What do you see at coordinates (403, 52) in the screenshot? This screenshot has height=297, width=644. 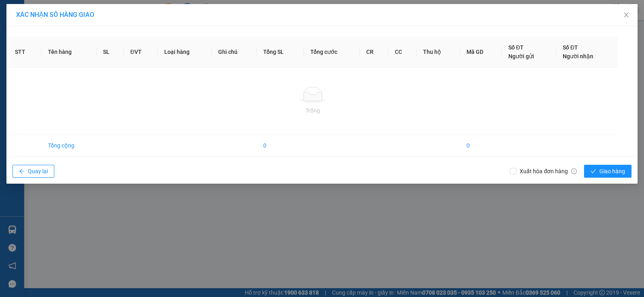 I see `th: CC` at bounding box center [403, 52].